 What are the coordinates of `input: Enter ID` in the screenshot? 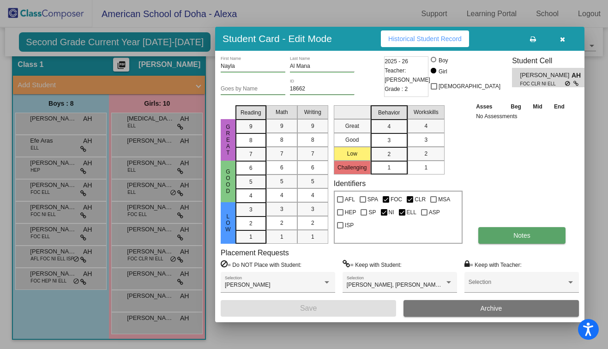 It's located at (322, 89).